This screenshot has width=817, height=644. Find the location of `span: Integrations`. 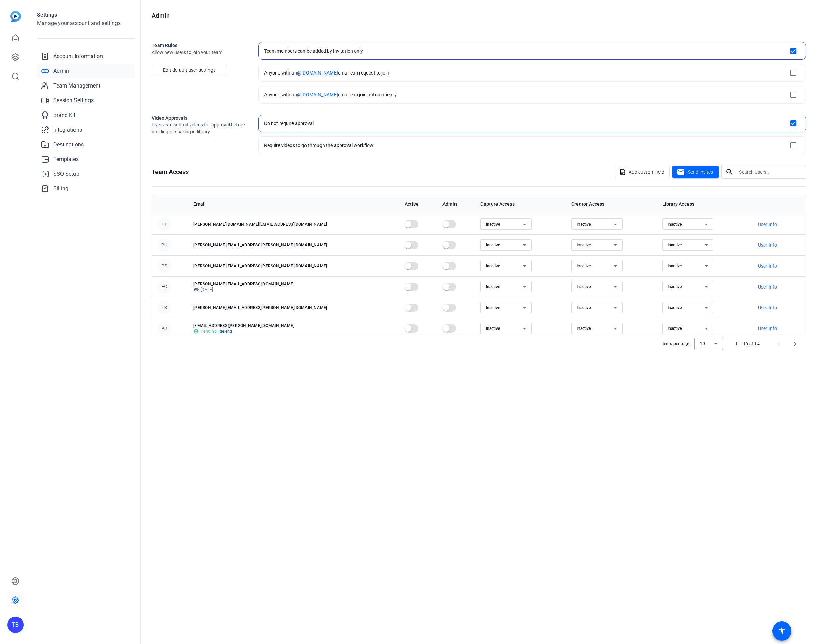

span: Integrations is located at coordinates (68, 130).